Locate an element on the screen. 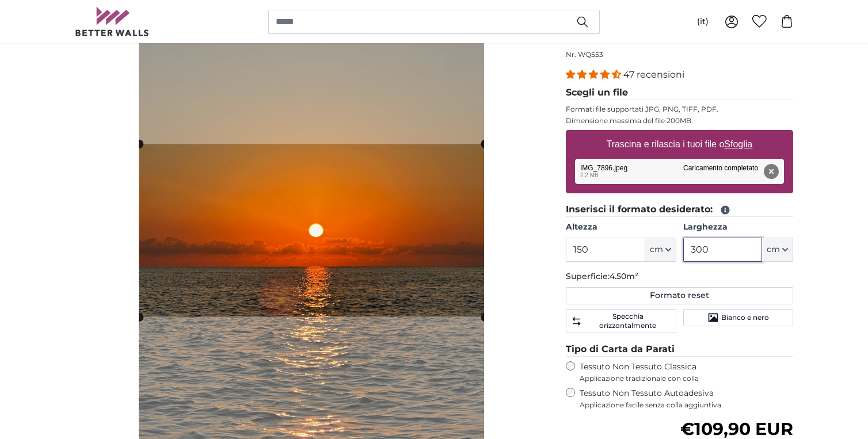 The height and width of the screenshot is (439, 868). button: Specchia orizzontalmente is located at coordinates (620, 321).